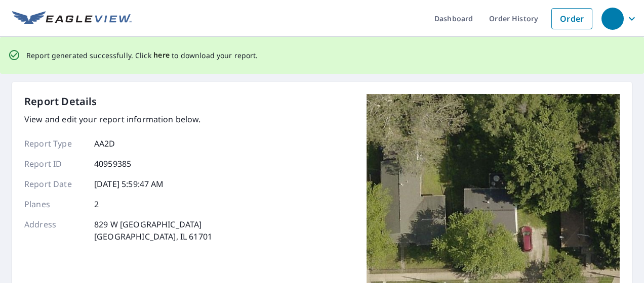 The image size is (644, 283). What do you see at coordinates (55, 164) in the screenshot?
I see `p: Report ID` at bounding box center [55, 164].